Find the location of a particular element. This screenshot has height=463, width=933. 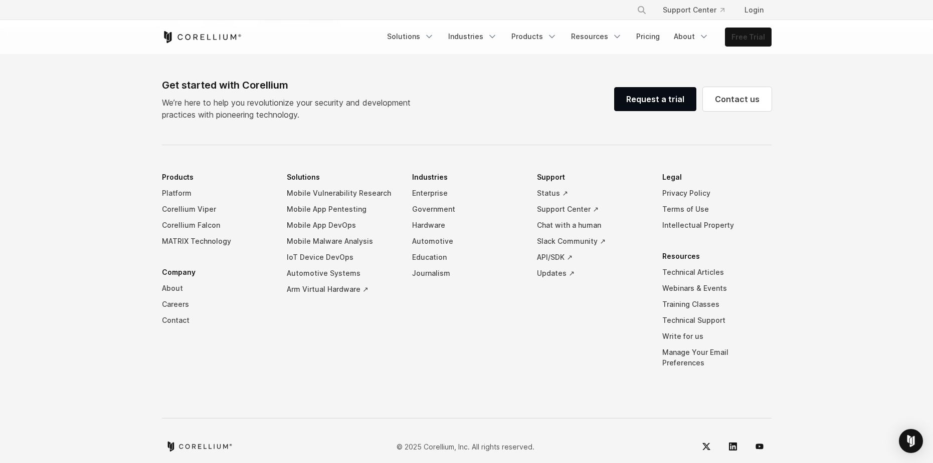

a: Industries is located at coordinates (473, 37).